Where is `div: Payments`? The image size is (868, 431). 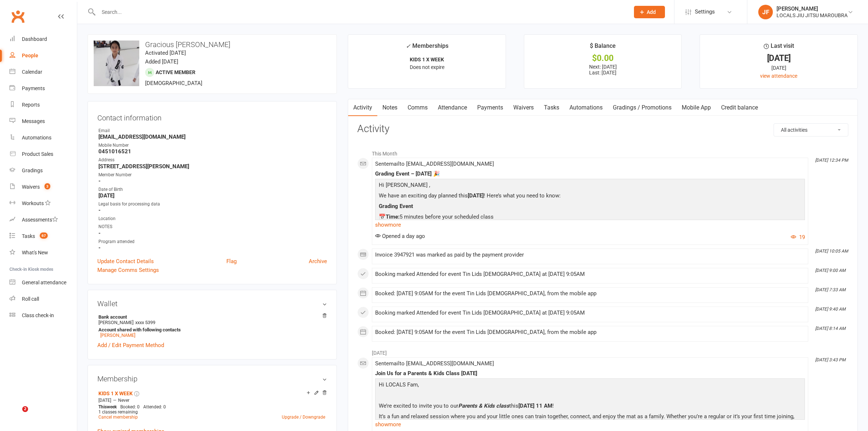 div: Payments is located at coordinates (33, 88).